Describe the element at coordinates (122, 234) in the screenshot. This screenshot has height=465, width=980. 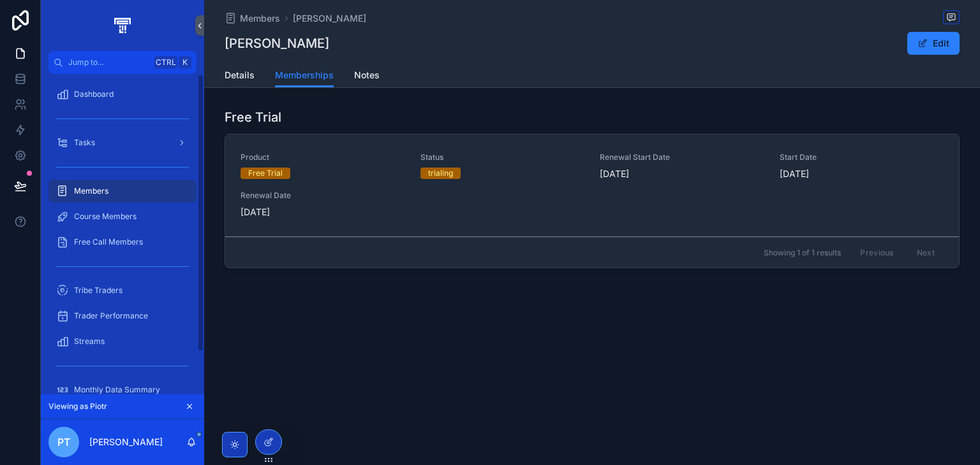
I see `div: scrollable content` at that location.